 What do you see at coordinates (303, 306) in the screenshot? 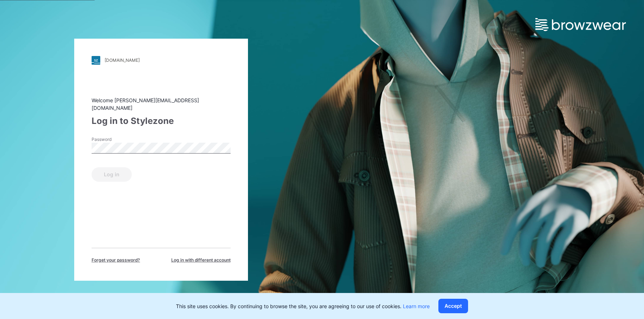
I see `p: This site uses cookies. By continuing to browse the site, you are agreeing to our use of cookies.` at bounding box center [303, 306].